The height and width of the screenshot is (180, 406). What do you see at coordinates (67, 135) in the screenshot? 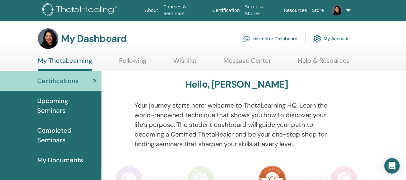
I see `span: Completed Seminars` at bounding box center [67, 135].